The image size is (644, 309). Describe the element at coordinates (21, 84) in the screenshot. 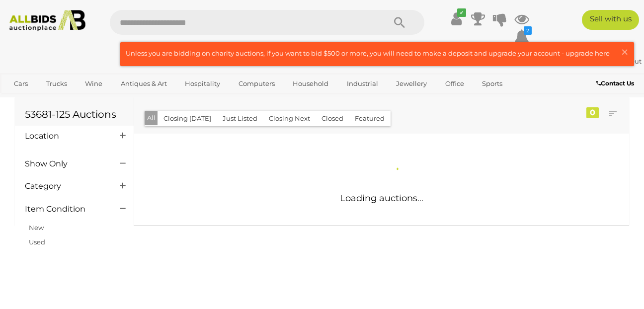

I see `a: Cars` at that location.